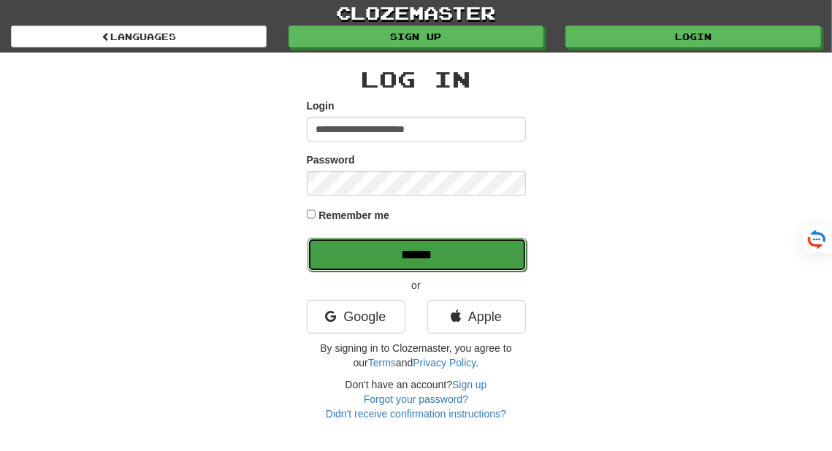 The image size is (832, 451). I want to click on label: Password, so click(331, 160).